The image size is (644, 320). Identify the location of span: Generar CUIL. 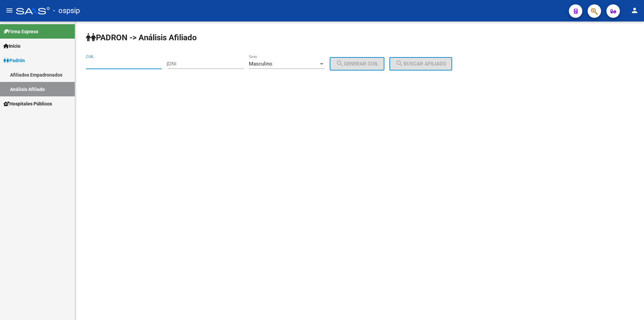
(357, 64).